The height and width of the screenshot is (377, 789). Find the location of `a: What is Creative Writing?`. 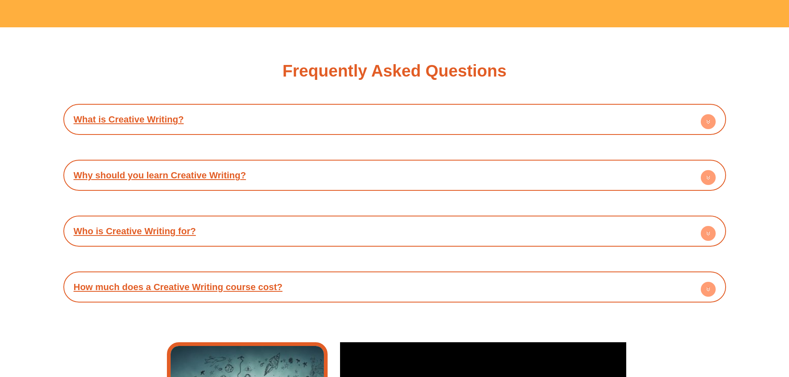

a: What is Creative Writing? is located at coordinates (129, 119).